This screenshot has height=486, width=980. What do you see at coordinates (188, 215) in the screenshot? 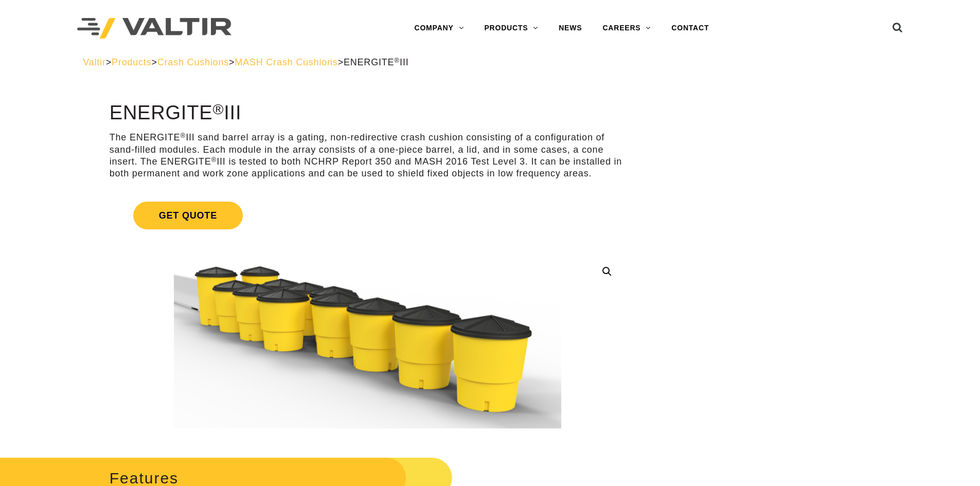
I see `span: Get Quote` at bounding box center [188, 215].